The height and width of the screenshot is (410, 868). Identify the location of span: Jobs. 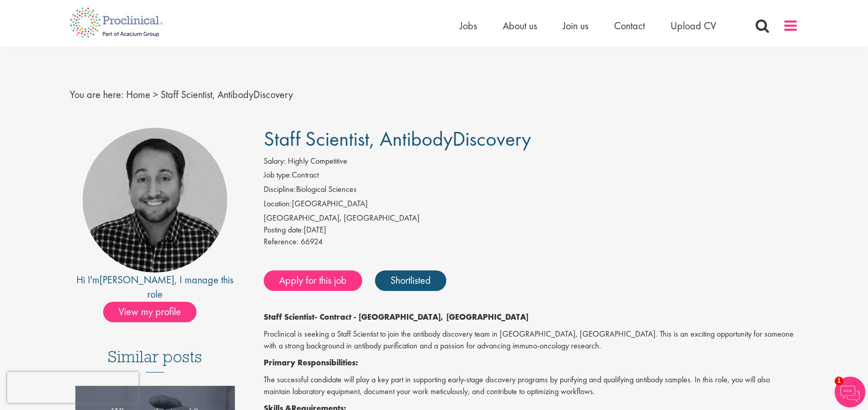
(468, 26).